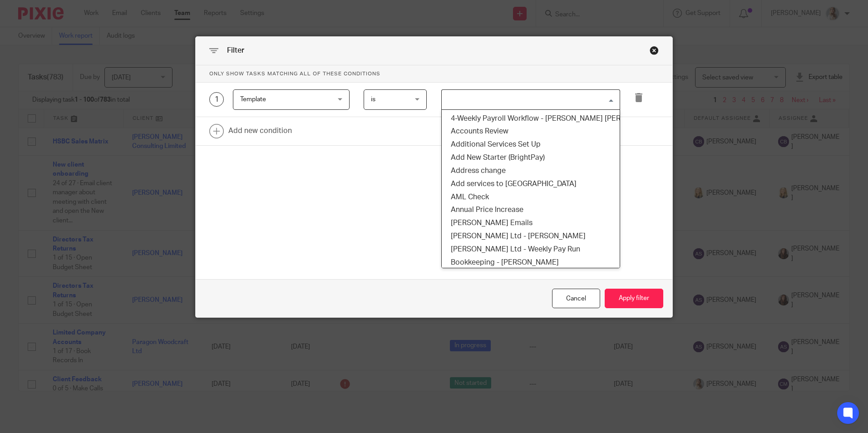  I want to click on div: 1, so click(216, 100).